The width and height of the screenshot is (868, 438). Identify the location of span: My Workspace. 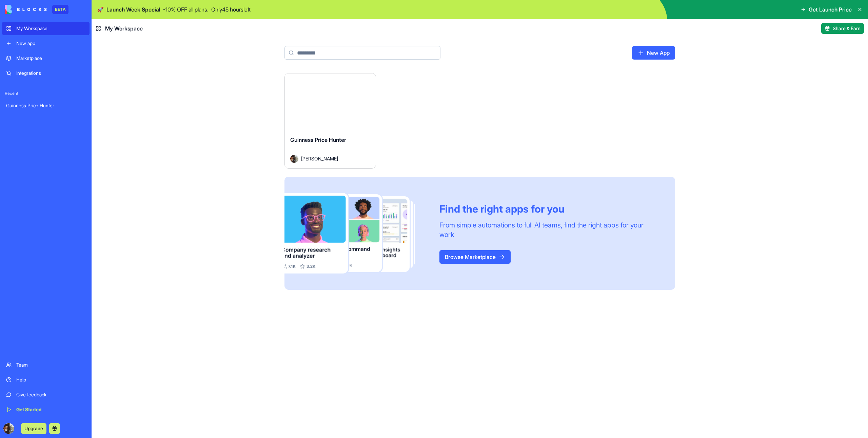
(124, 29).